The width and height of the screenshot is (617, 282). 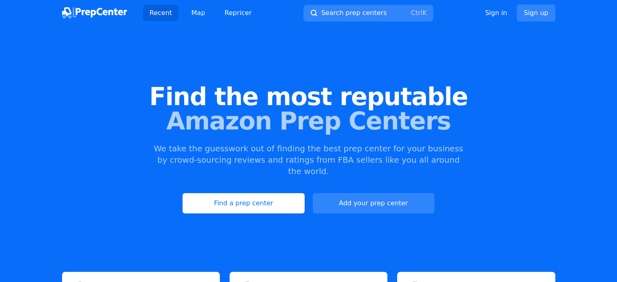 I want to click on a: Map, so click(x=199, y=13).